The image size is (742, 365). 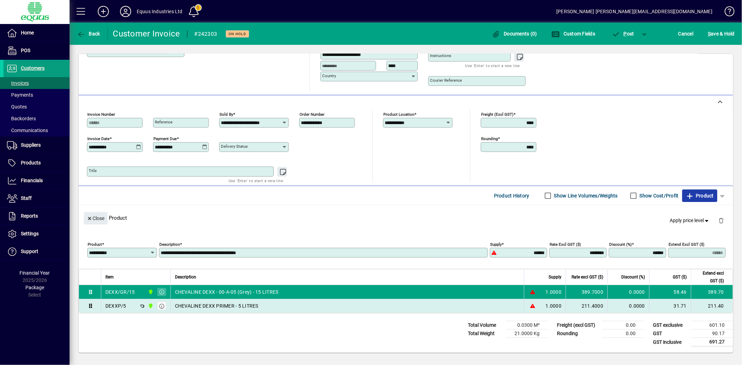 I want to click on a: Settings, so click(x=37, y=234).